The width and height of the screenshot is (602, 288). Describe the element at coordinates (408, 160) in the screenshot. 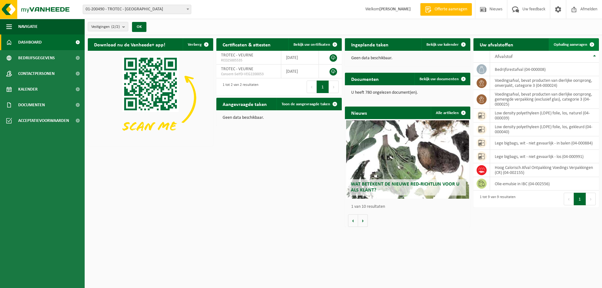

I see `a: Wat betekent de nieuwe RED-richtlijn voor u als klant?` at that location.